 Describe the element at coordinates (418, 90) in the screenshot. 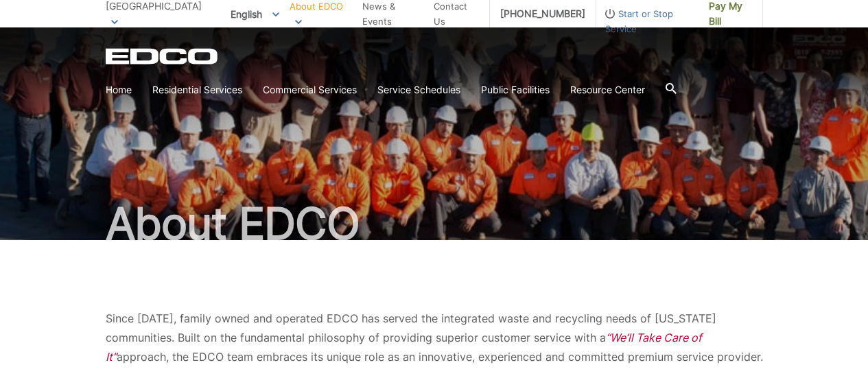

I see `a: Service Schedules` at that location.